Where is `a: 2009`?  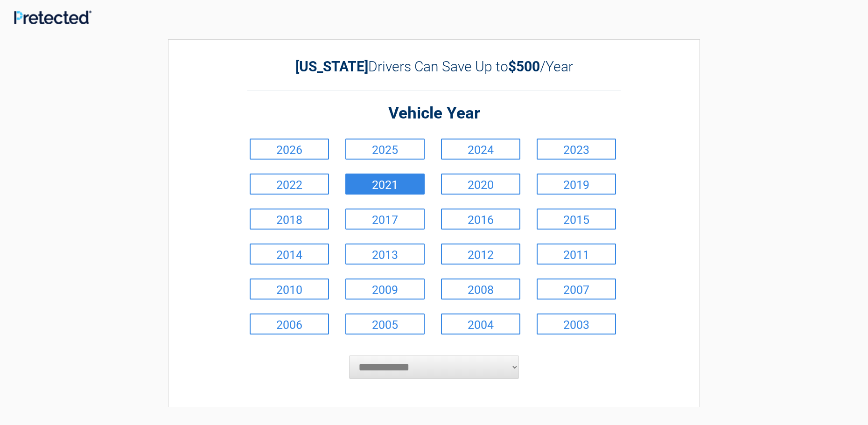
a: 2009 is located at coordinates (385, 288).